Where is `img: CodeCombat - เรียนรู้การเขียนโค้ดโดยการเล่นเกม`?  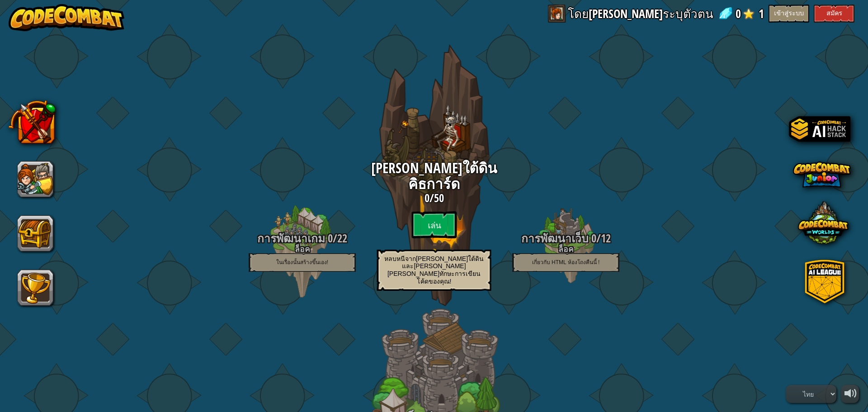
img: CodeCombat - เรียนรู้การเขียนโค้ดโดยการเล่นเกม is located at coordinates (67, 17).